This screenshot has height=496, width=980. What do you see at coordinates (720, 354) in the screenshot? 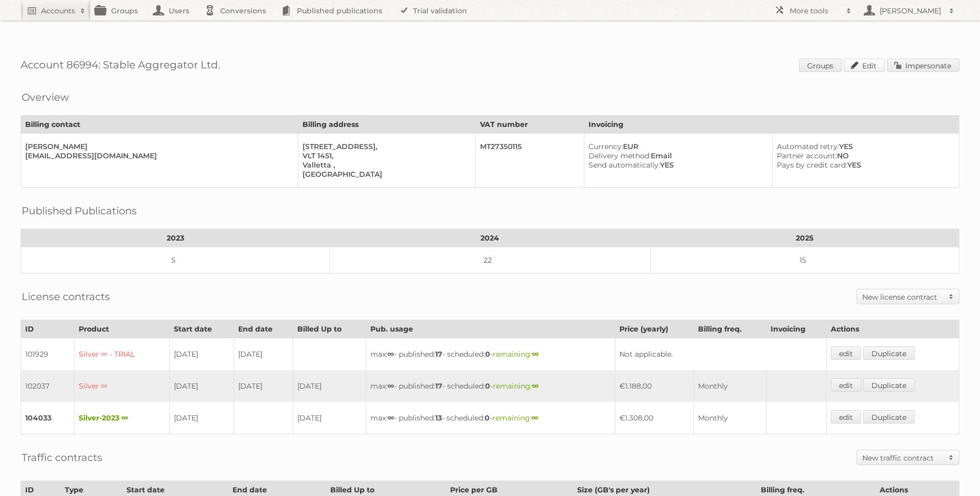
I see `td: Not applicable.` at bounding box center [720, 354].